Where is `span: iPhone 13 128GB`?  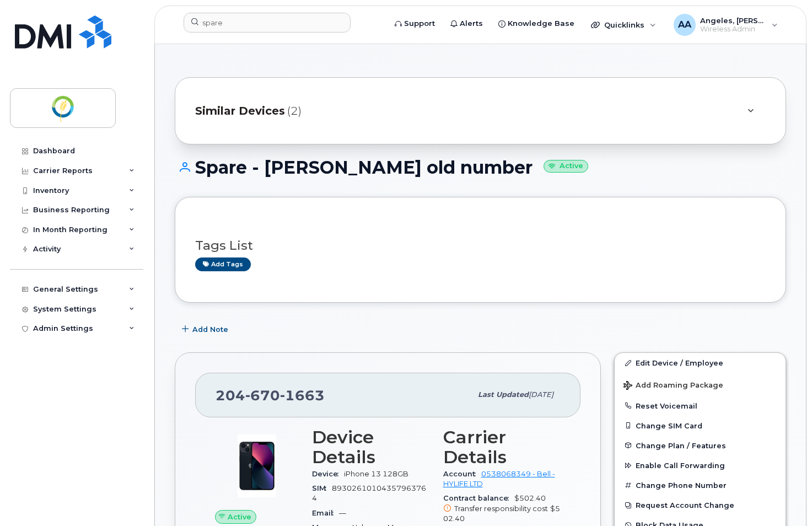
span: iPhone 13 128GB is located at coordinates (376, 473).